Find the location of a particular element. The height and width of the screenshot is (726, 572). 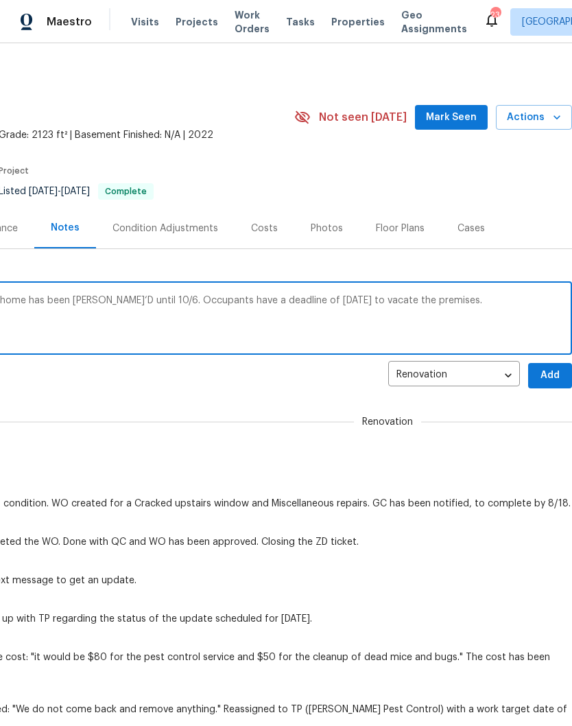

div: Floor Plans is located at coordinates (400, 228).